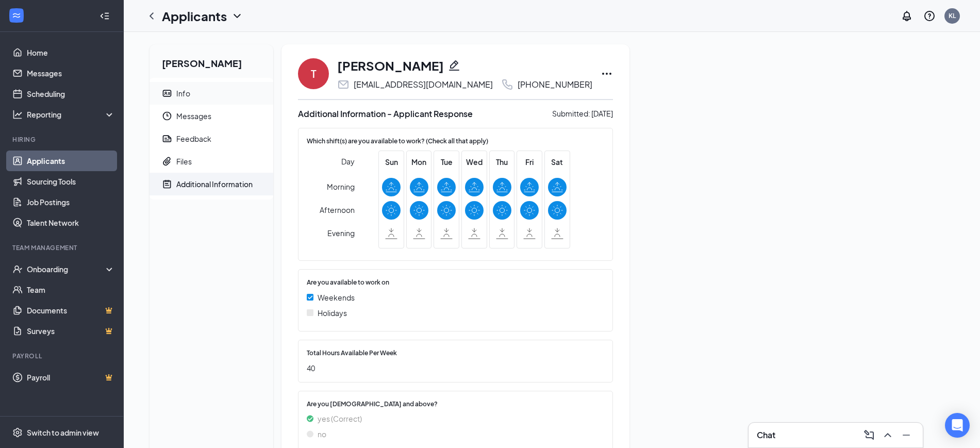 The width and height of the screenshot is (980, 448). I want to click on span: 40, so click(450, 368).